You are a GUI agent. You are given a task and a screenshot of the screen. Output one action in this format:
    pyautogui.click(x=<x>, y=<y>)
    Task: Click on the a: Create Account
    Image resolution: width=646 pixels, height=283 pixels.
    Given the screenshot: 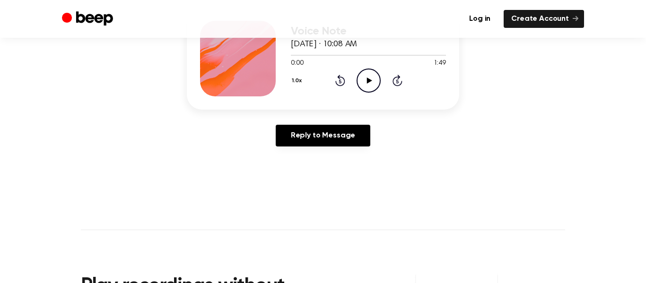 What is the action you would take?
    pyautogui.click(x=544, y=19)
    